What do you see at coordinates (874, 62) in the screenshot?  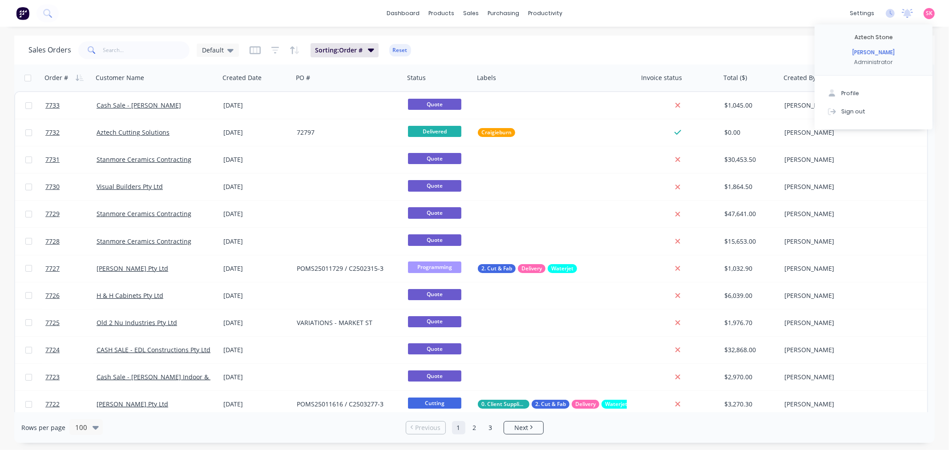 I see `div: Administrator` at bounding box center [874, 62].